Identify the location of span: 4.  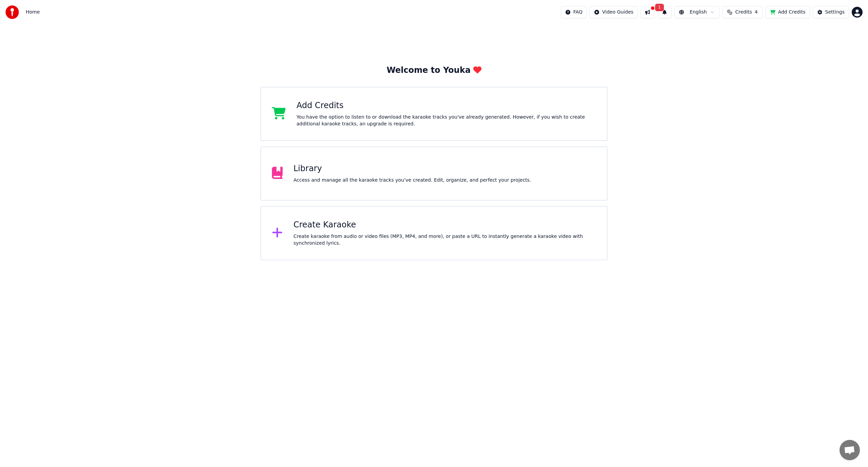
(756, 12).